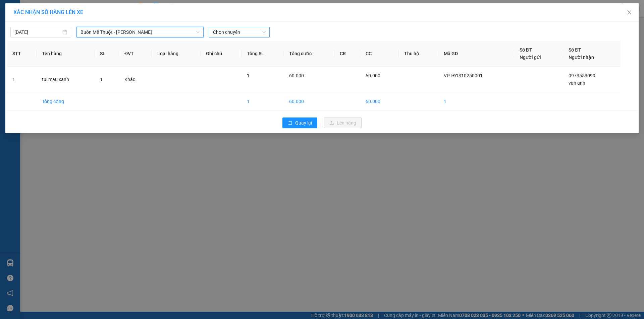  Describe the element at coordinates (629, 13) in the screenshot. I see `span: close` at that location.